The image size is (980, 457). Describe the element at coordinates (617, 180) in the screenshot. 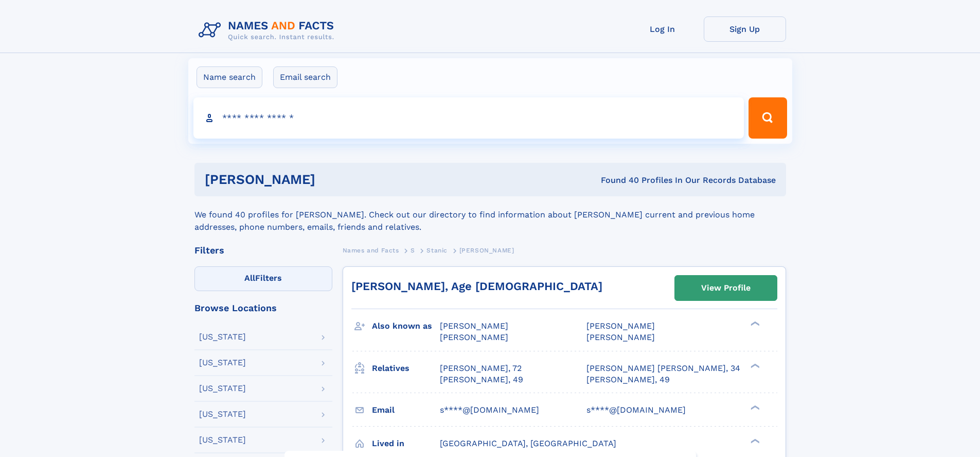

I see `div: Found 40 Profiles In Our Records Database` at that location.